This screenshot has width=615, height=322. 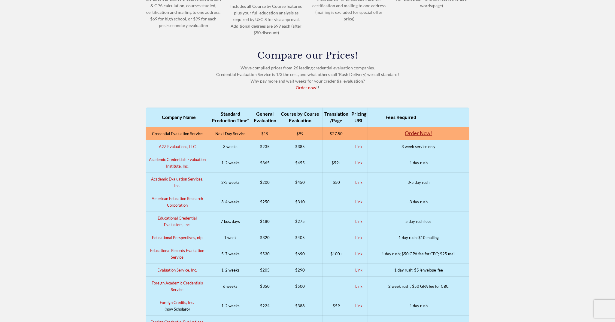 What do you see at coordinates (300, 238) in the screenshot?
I see `td: $405` at bounding box center [300, 238].